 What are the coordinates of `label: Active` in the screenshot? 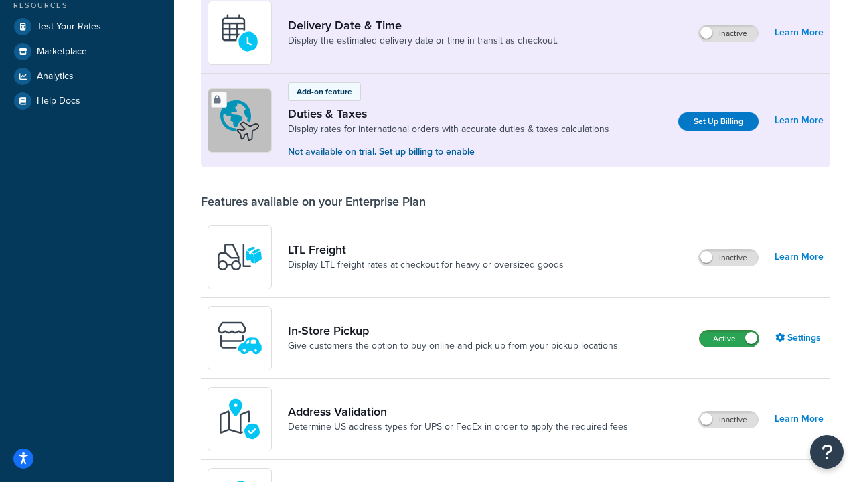 It's located at (730, 339).